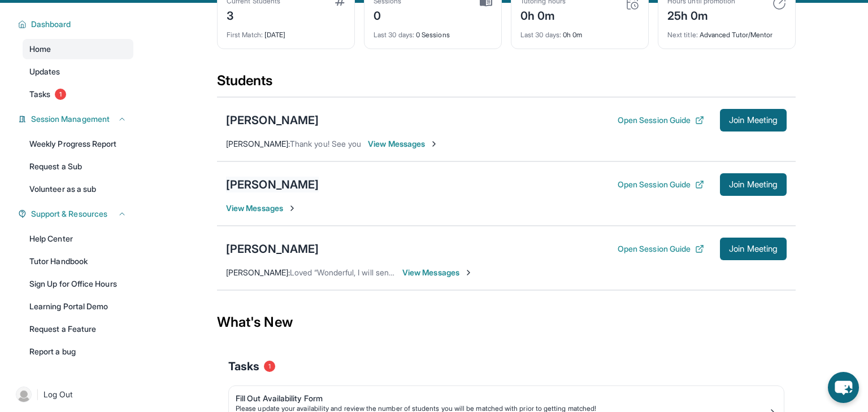  I want to click on div: 0, so click(388, 14).